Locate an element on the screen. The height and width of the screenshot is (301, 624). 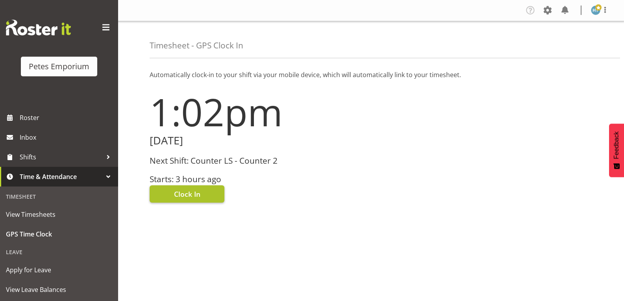
span: Shifts is located at coordinates (61, 157).